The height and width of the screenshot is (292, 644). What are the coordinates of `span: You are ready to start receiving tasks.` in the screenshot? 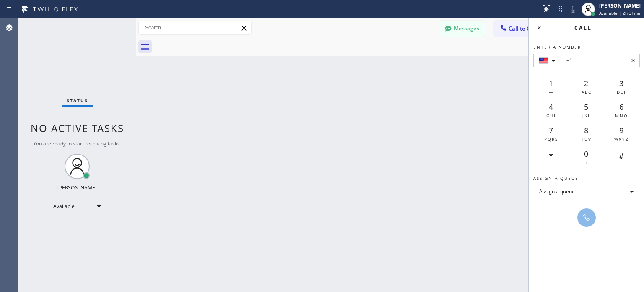 It's located at (77, 143).